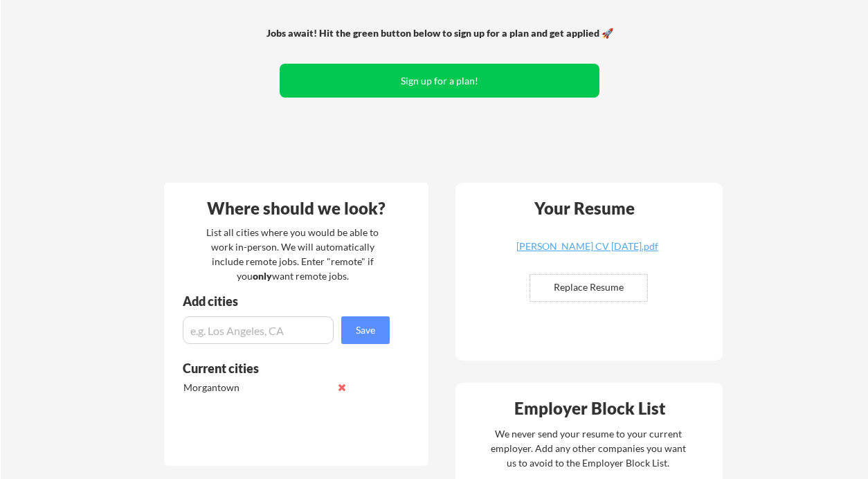 This screenshot has width=868, height=479. Describe the element at coordinates (439, 33) in the screenshot. I see `div: Jobs await! Hit the green button below to sign up for a plan and get applied 🚀` at that location.